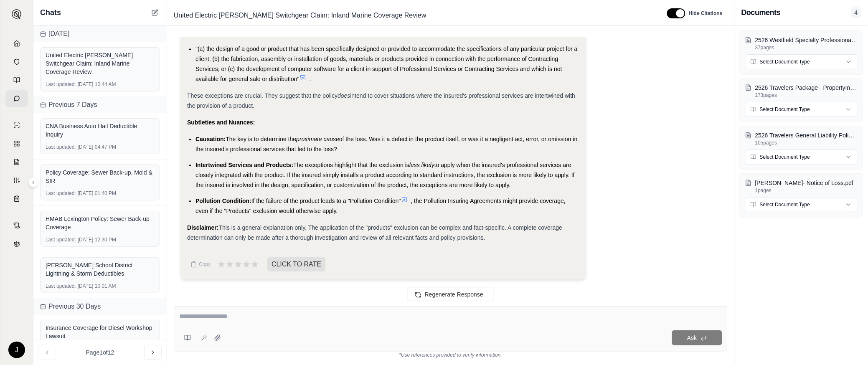 The width and height of the screenshot is (868, 365). I want to click on button: 2526 Westfield Specialty ProfessionalPollution Liability Policy.pdf37pages, so click(801, 44).